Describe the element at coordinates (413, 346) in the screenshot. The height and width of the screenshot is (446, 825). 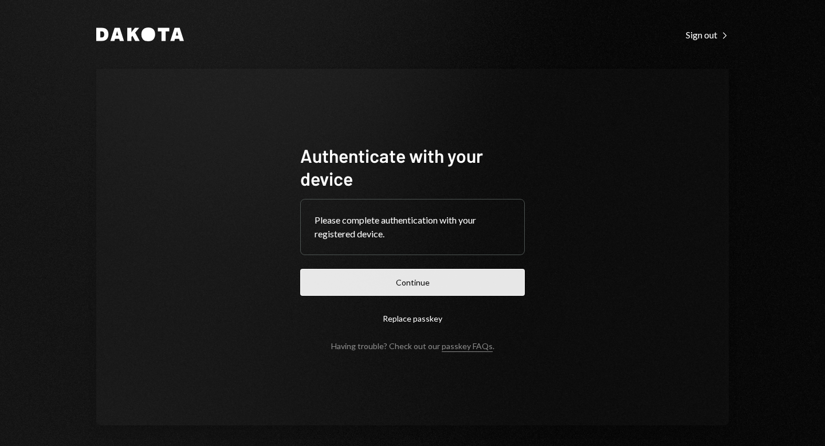
I see `div: Having trouble? Check out our .` at that location.